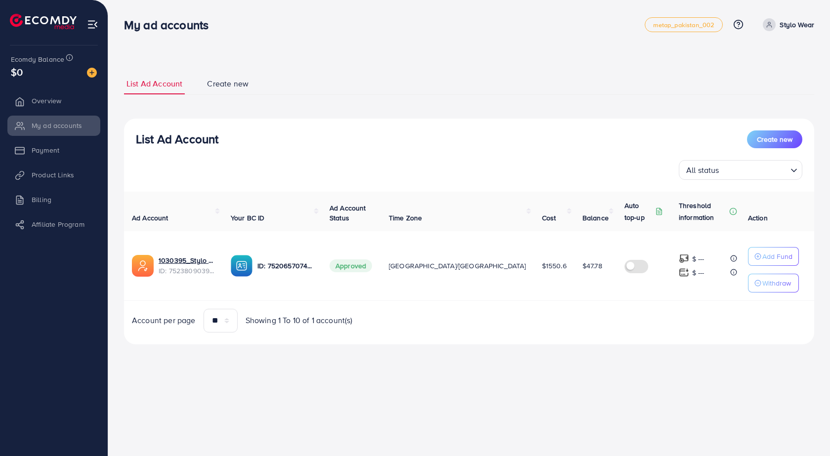 This screenshot has width=830, height=456. What do you see at coordinates (92, 73) in the screenshot?
I see `img: image` at bounding box center [92, 73].